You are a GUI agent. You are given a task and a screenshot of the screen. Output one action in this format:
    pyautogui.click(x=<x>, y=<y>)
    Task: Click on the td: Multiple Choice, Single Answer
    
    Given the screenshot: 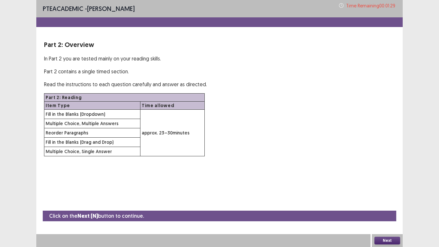 What is the action you would take?
    pyautogui.click(x=92, y=151)
    